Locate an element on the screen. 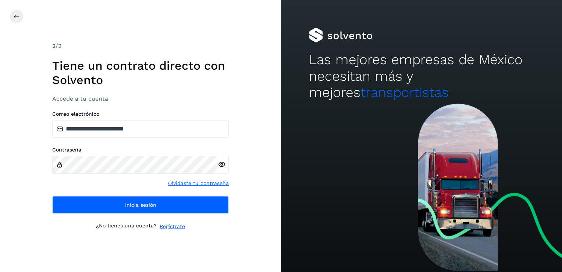 Image resolution: width=562 pixels, height=272 pixels. a: Regístrate is located at coordinates (172, 226).